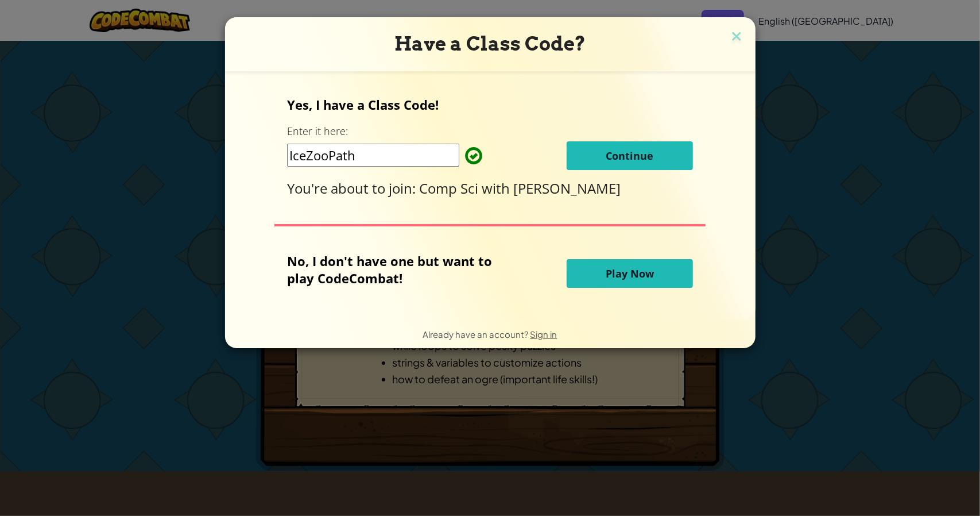  I want to click on p: No, I don't have one but want to play CodeCombat!, so click(398, 269).